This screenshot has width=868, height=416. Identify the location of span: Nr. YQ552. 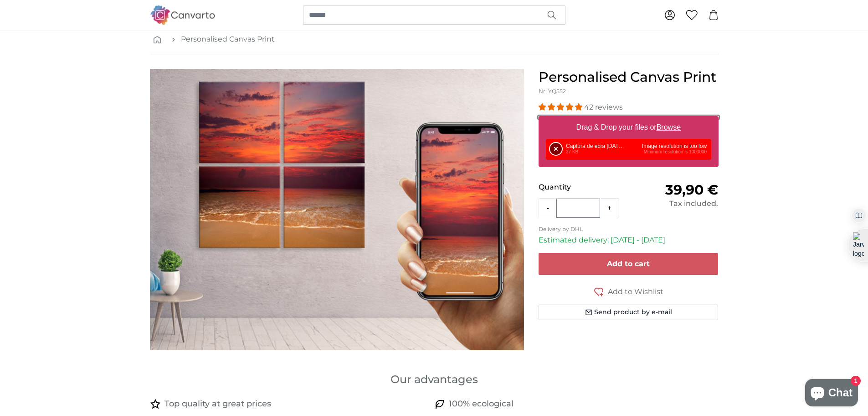
(552, 91).